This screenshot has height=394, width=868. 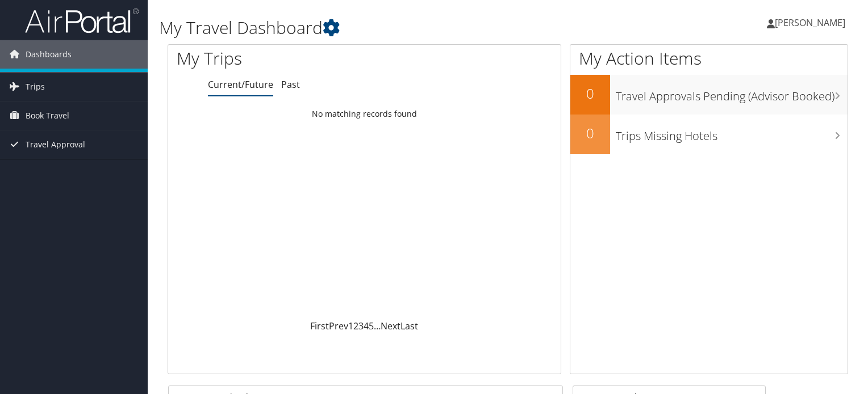 I want to click on span: Trips, so click(x=35, y=87).